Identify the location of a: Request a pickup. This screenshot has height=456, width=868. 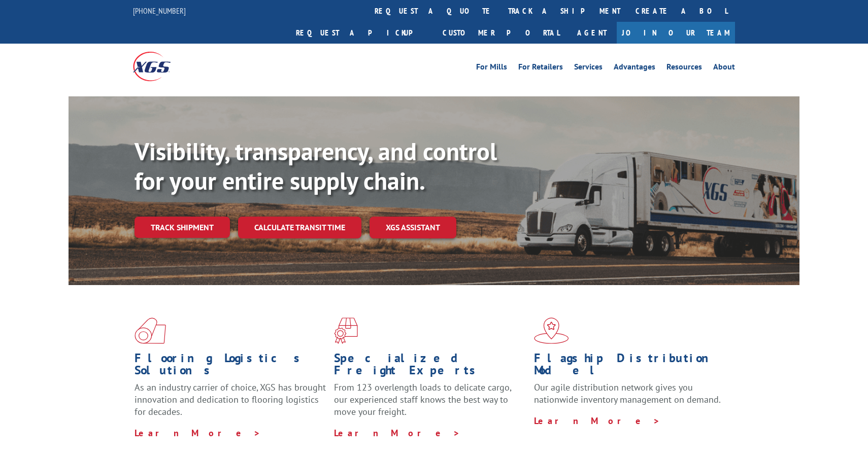
(361, 33).